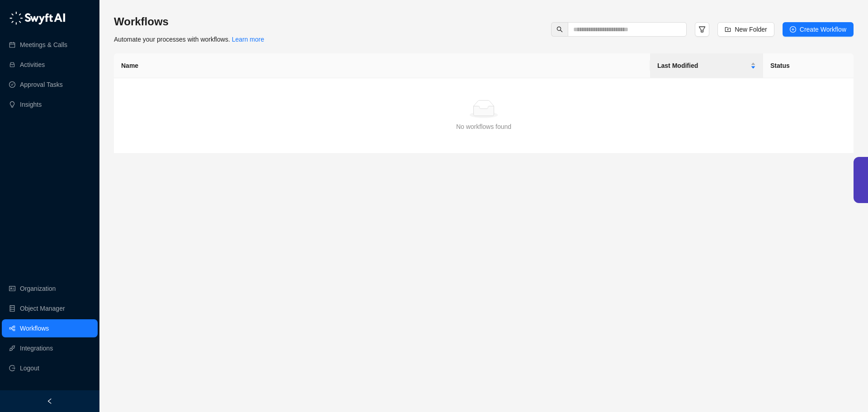  What do you see at coordinates (43, 308) in the screenshot?
I see `a: Object Manager` at bounding box center [43, 308].